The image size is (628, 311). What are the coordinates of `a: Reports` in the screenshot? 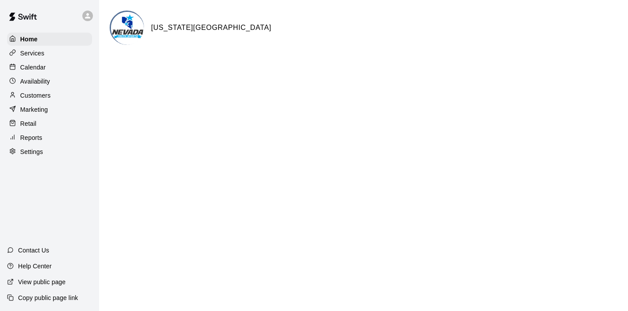 It's located at (49, 138).